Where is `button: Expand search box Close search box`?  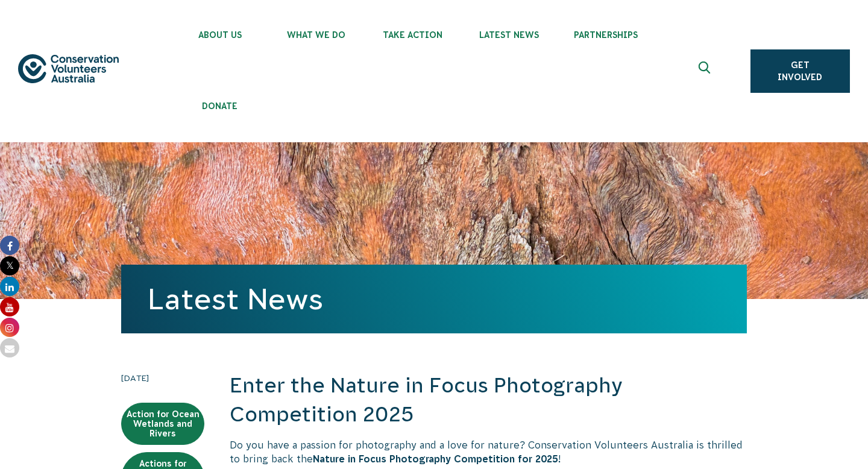 button: Expand search box Close search box is located at coordinates (705, 71).